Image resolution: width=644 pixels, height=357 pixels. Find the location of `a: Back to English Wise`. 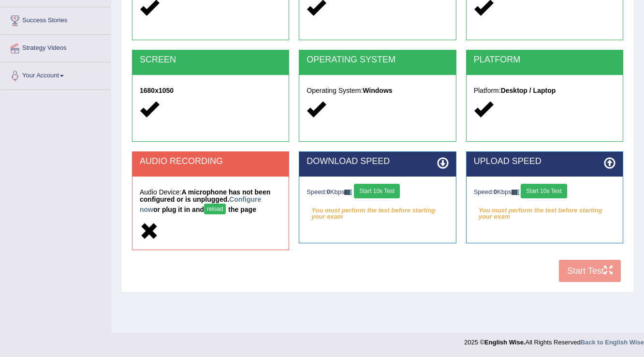

a: Back to English Wise is located at coordinates (612, 342).